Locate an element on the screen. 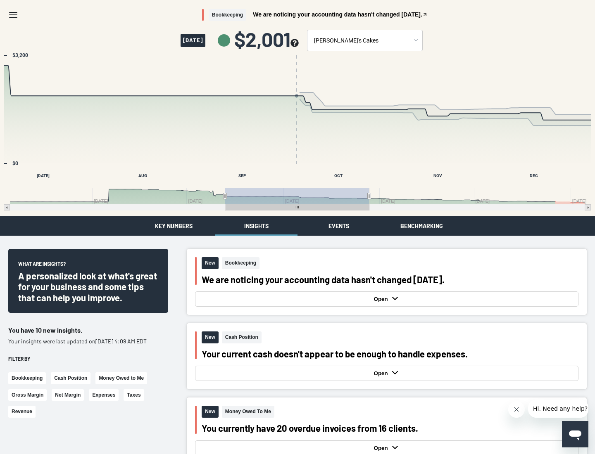 This screenshot has width=595, height=454. span: What are insights? is located at coordinates (42, 266).